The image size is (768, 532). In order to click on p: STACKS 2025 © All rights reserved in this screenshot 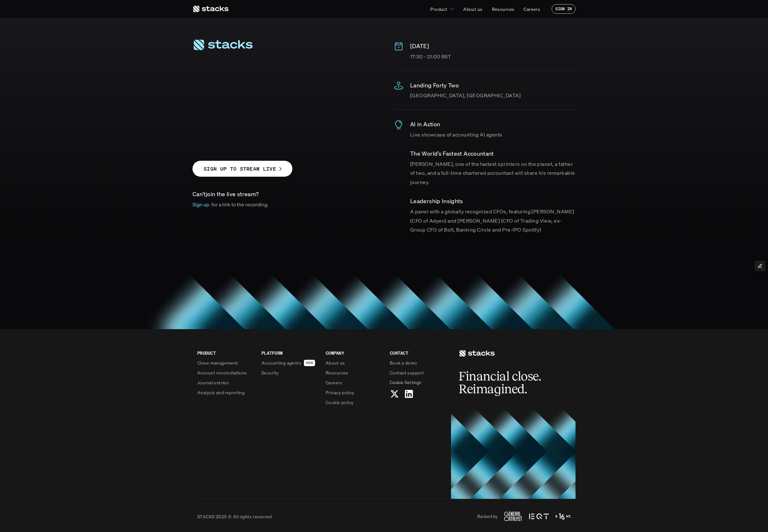, I will do `click(235, 517)`.